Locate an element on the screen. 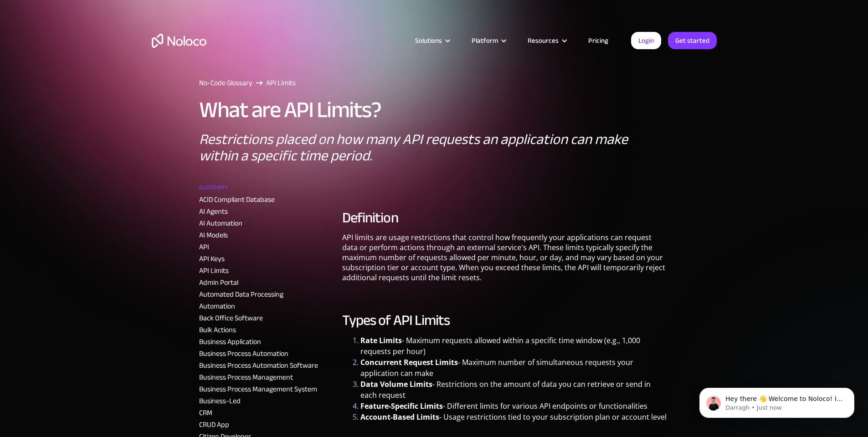 The width and height of the screenshot is (868, 437). li: - Usage restrictions tied to your subscription plan or account level is located at coordinates (514, 417).